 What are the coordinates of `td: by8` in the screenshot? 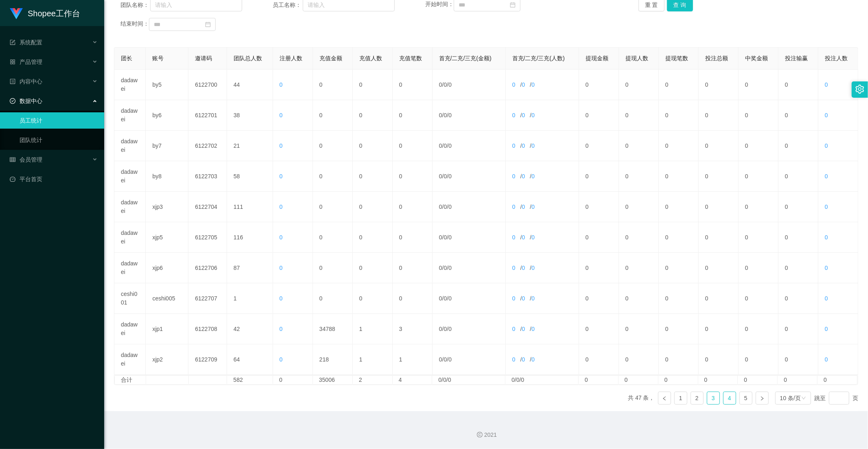 It's located at (167, 176).